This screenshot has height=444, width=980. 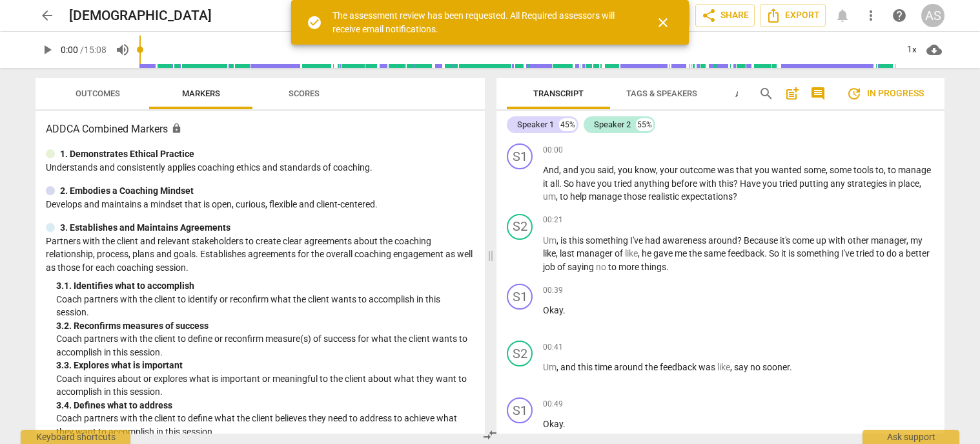 What do you see at coordinates (933, 15) in the screenshot?
I see `div: AS` at bounding box center [933, 15].